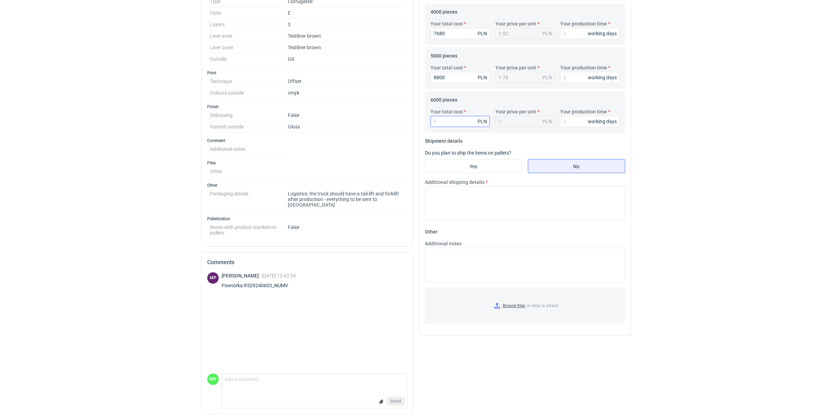 The image size is (832, 416). I want to click on dt: Liner inner, so click(249, 36).